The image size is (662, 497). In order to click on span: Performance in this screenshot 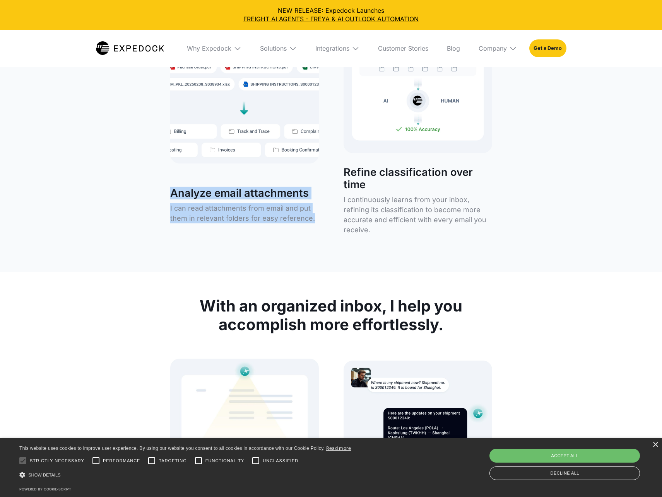, I will do `click(121, 461)`.